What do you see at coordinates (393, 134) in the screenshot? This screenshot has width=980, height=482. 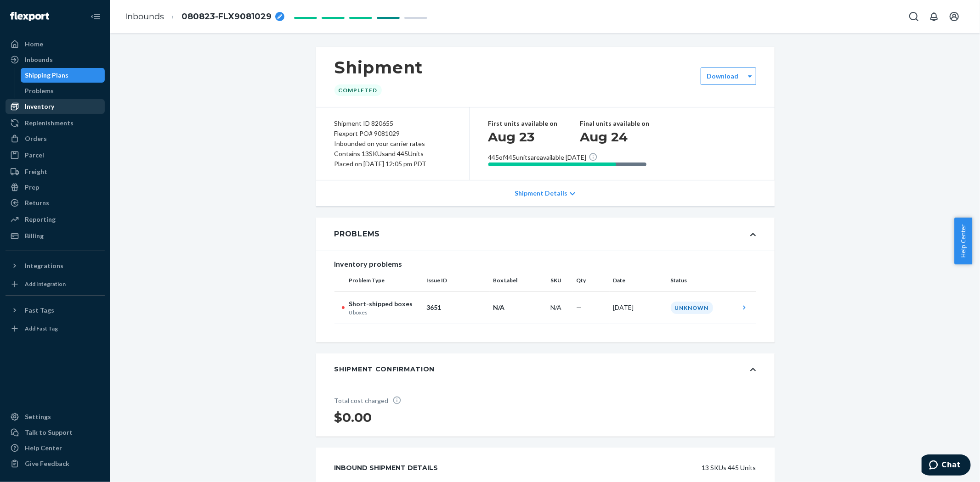 I see `div: Flexport PO# 9081029` at bounding box center [393, 134].